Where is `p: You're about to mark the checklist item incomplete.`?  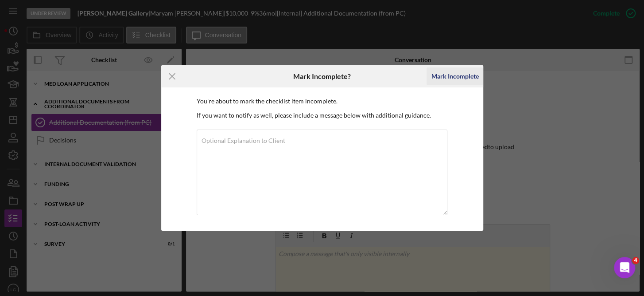
p: You're about to mark the checklist item incomplete. is located at coordinates (322, 101).